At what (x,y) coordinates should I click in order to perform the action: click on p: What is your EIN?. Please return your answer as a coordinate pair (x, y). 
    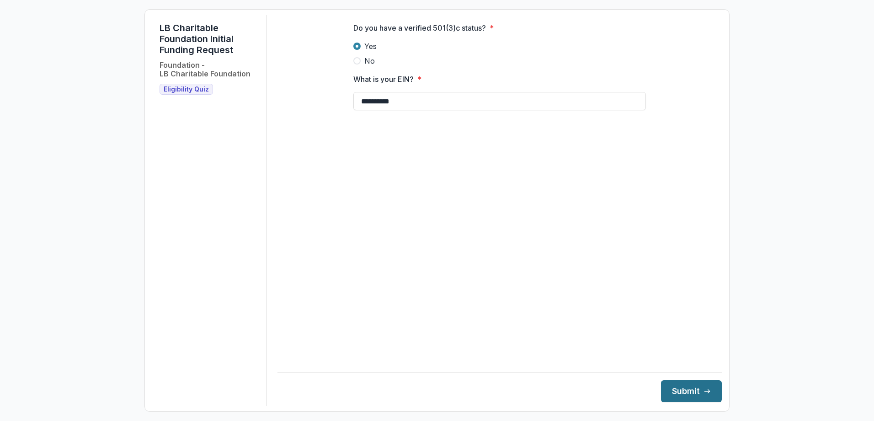
    Looking at the image, I should click on (384, 79).